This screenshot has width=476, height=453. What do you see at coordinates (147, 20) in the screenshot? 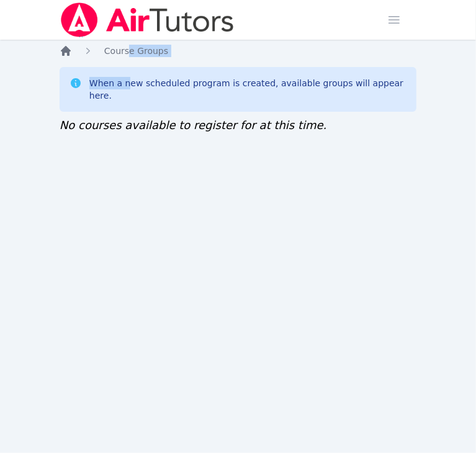
I see `img: Air Tutors` at bounding box center [147, 20].